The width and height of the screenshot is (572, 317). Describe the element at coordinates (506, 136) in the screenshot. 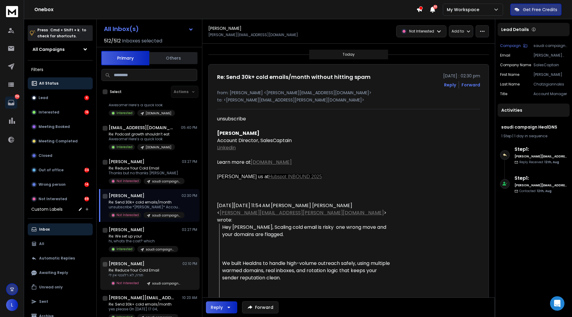

I see `span: 1 Step` at that location.